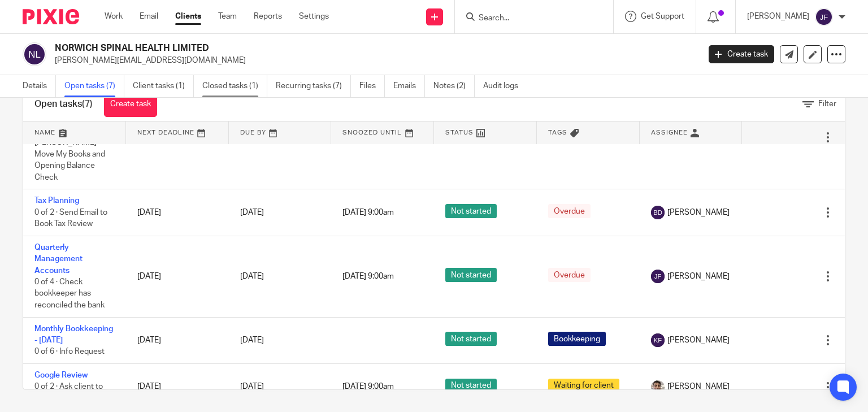  Describe the element at coordinates (227, 16) in the screenshot. I see `a: Team` at that location.